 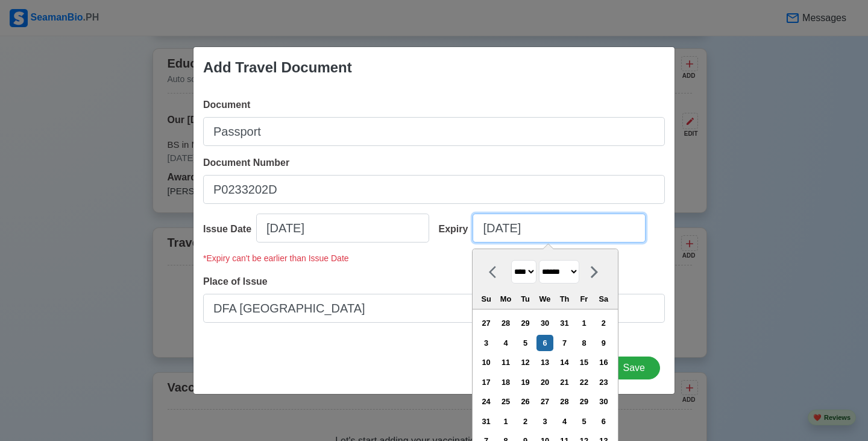 I want to click on div: Choose Tuesday, September 2nd, 2025, so click(x=525, y=421).